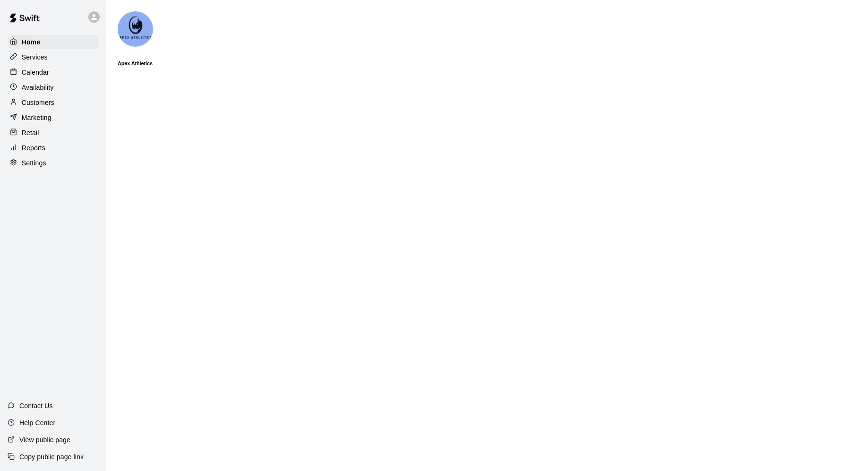 This screenshot has height=471, width=868. I want to click on a: Home, so click(53, 42).